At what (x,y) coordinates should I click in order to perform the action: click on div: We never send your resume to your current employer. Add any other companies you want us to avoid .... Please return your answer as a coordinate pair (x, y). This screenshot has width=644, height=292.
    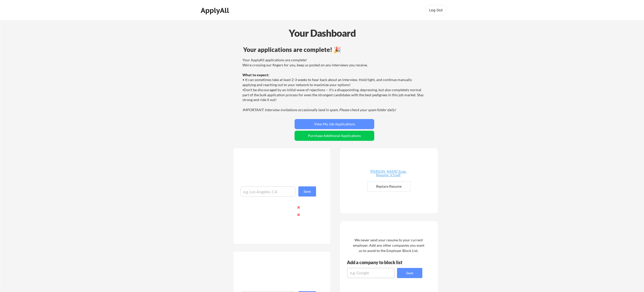
    Looking at the image, I should click on (388, 245).